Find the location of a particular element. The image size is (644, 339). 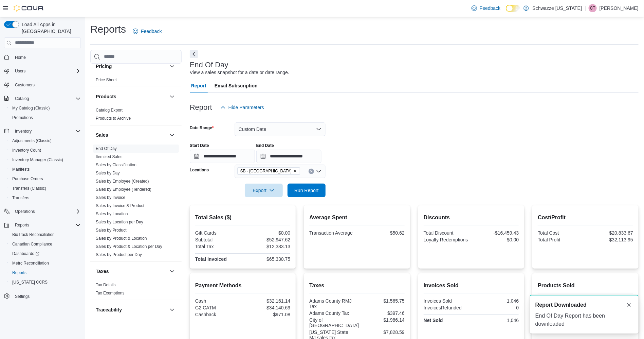

span: Transfers is located at coordinates (21, 198).